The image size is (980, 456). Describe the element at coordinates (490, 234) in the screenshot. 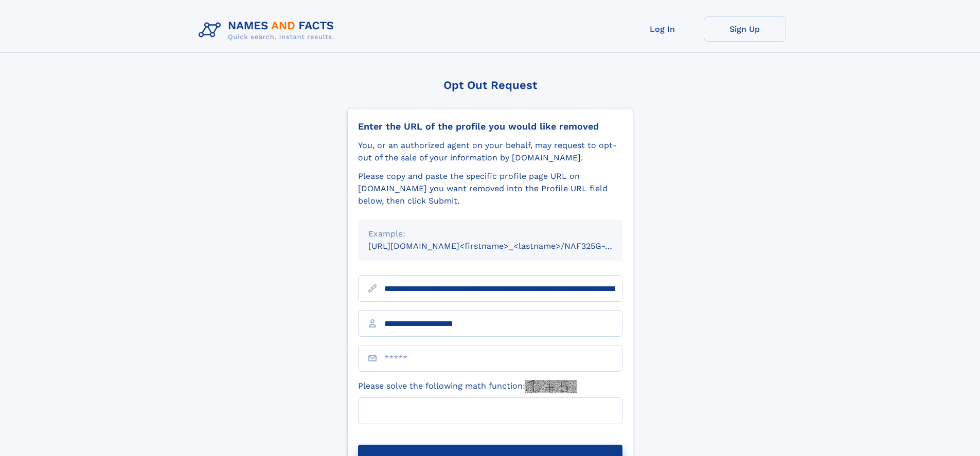

I see `div: Example:` at that location.